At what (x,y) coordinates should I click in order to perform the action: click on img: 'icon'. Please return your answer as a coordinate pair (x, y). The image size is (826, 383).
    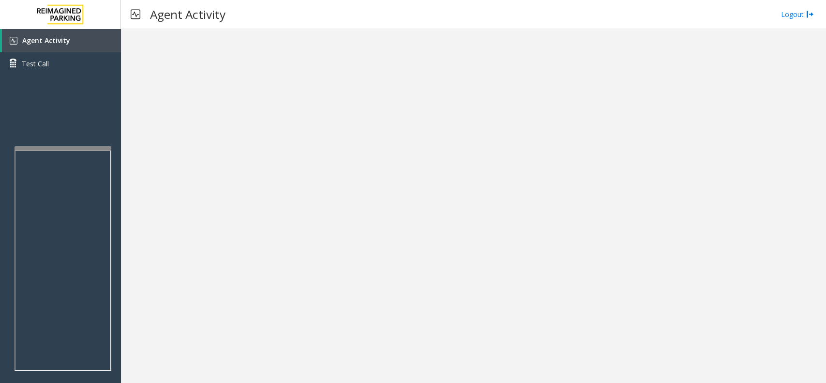
    Looking at the image, I should click on (14, 41).